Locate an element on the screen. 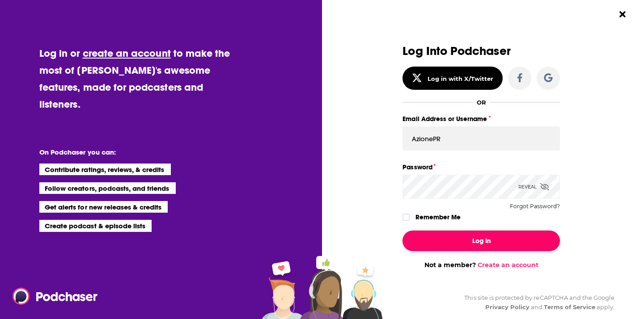 The height and width of the screenshot is (319, 644). div: Log in with X/Twitter is located at coordinates (460, 78).